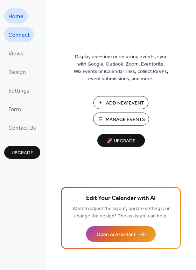 Image resolution: width=196 pixels, height=270 pixels. Describe the element at coordinates (22, 153) in the screenshot. I see `span: Upgrade` at that location.